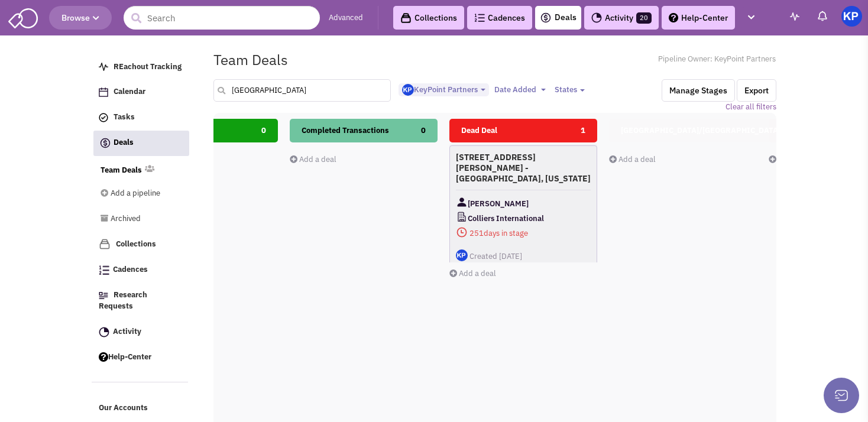 The height and width of the screenshot is (422, 868). What do you see at coordinates (622, 18) in the screenshot?
I see `a: Activity20` at bounding box center [622, 18].